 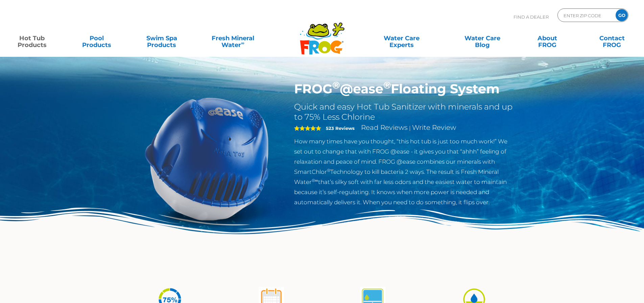 What do you see at coordinates (402, 38) in the screenshot?
I see `a: Water CareExperts` at bounding box center [402, 38].